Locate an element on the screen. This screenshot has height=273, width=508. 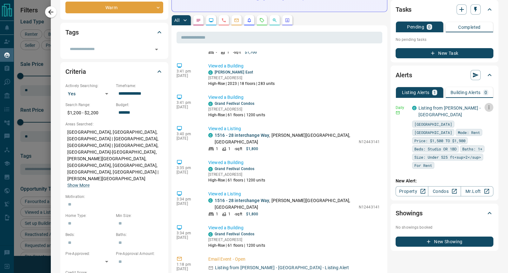
p: 3:40 pm is located at coordinates (187, 134).